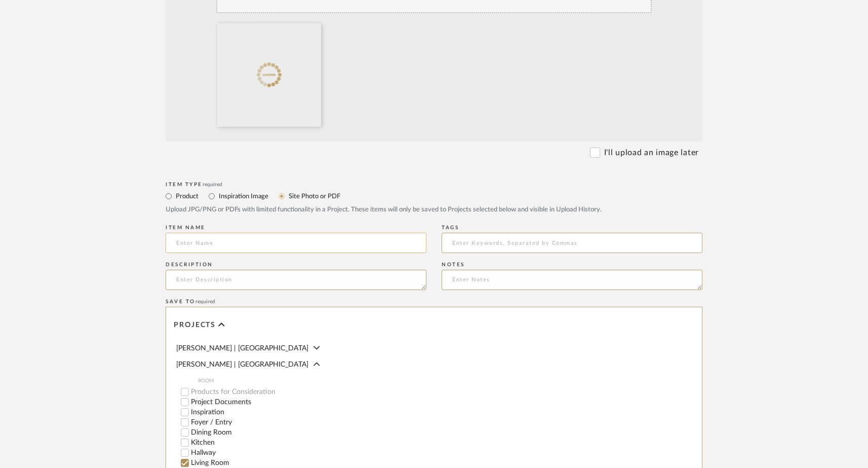  Describe the element at coordinates (186, 196) in the screenshot. I see `label: Product` at that location.